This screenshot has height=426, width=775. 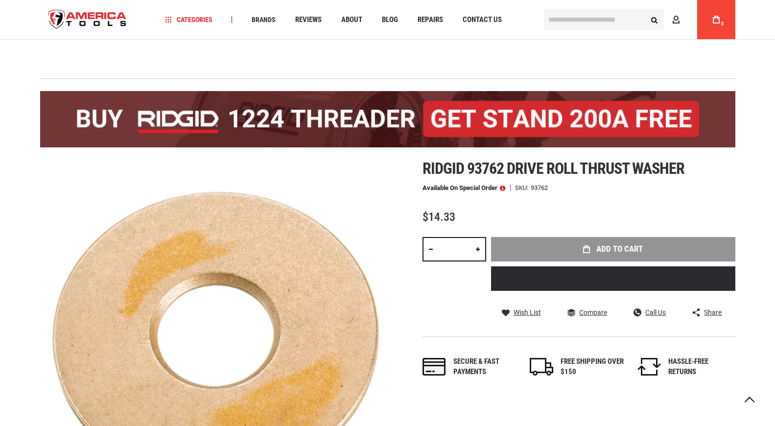 I want to click on a: Wish List, so click(x=521, y=312).